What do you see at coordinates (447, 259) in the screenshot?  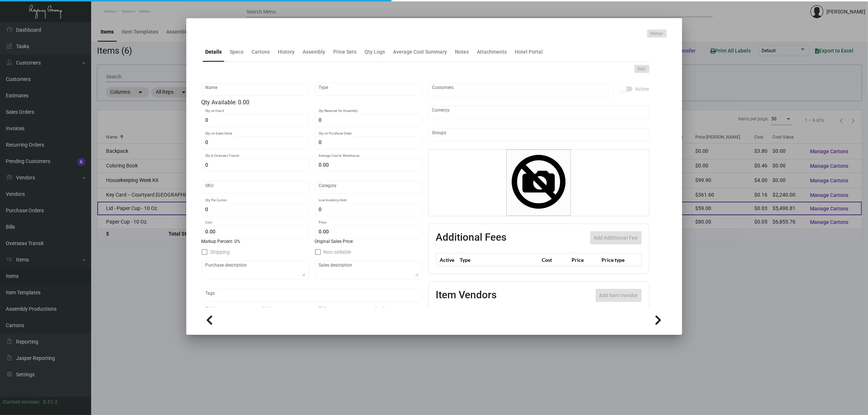 I see `th: Active` at bounding box center [447, 259].